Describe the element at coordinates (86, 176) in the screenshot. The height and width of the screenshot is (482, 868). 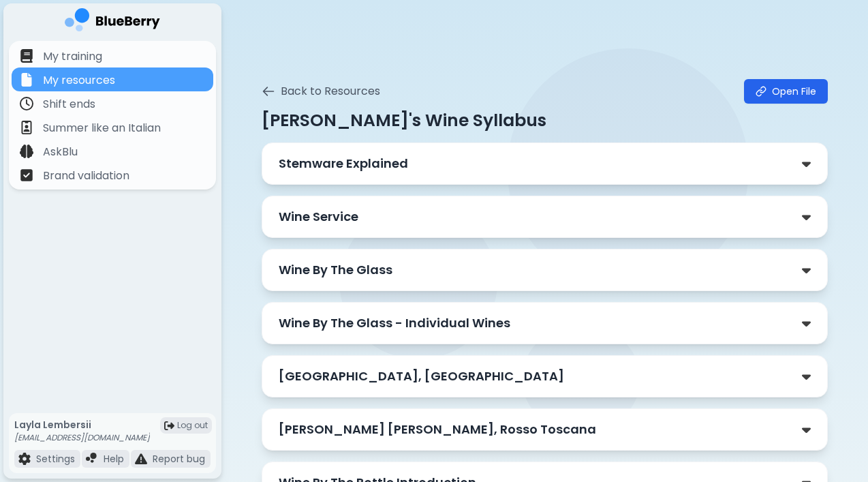
I see `p: Brand validation` at that location.